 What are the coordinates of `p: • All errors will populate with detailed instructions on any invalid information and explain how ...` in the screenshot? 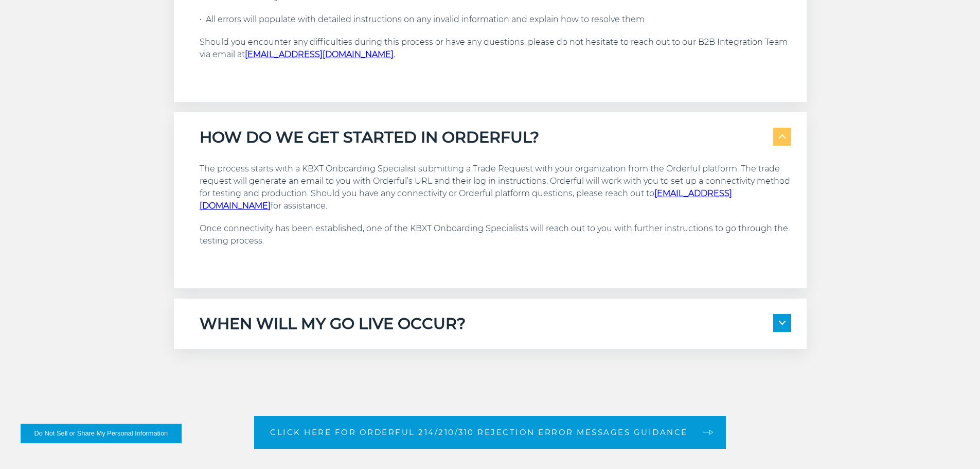 It's located at (495, 20).